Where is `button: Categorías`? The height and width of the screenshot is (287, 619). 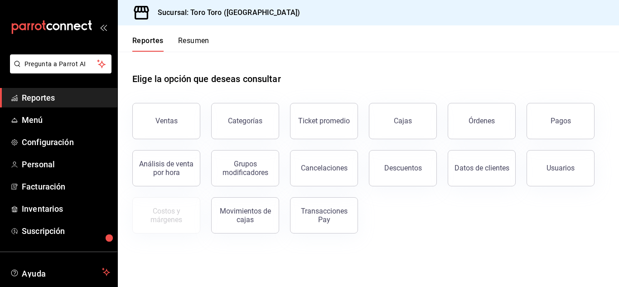 button: Categorías is located at coordinates (245, 121).